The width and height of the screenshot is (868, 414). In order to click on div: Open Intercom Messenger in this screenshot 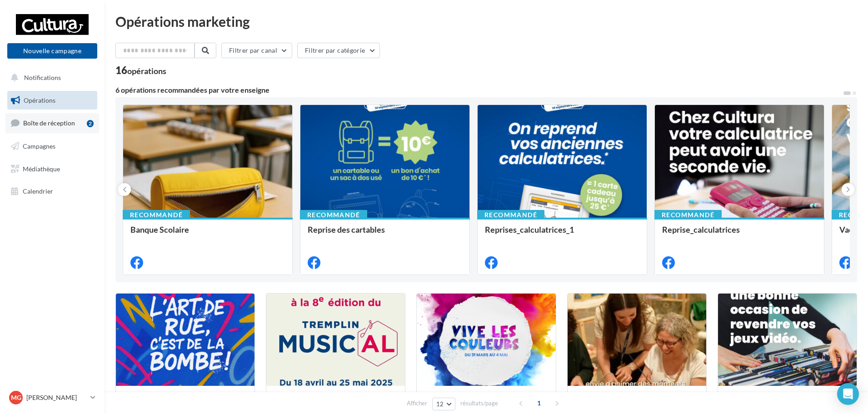, I will do `click(848, 395)`.